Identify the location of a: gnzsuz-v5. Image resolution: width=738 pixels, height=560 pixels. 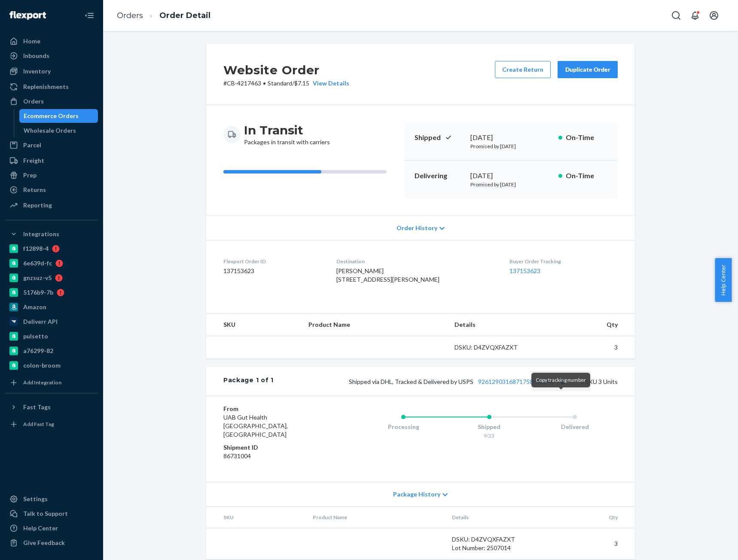
(52, 278).